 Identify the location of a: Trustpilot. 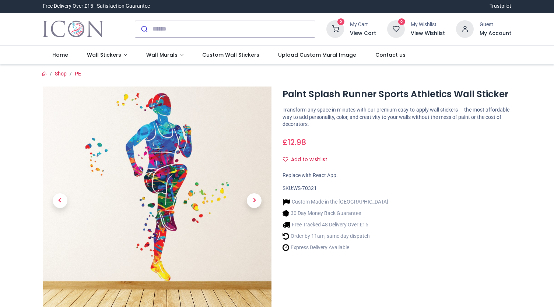
(500, 6).